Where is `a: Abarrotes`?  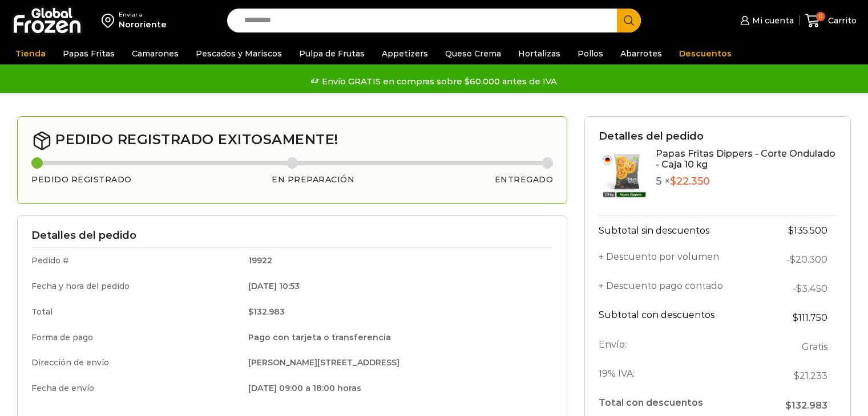 a: Abarrotes is located at coordinates (641, 54).